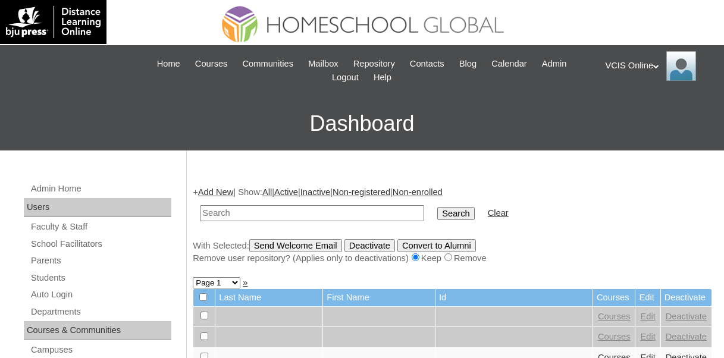 The image size is (724, 358). What do you see at coordinates (508, 64) in the screenshot?
I see `span: Calendar` at bounding box center [508, 64].